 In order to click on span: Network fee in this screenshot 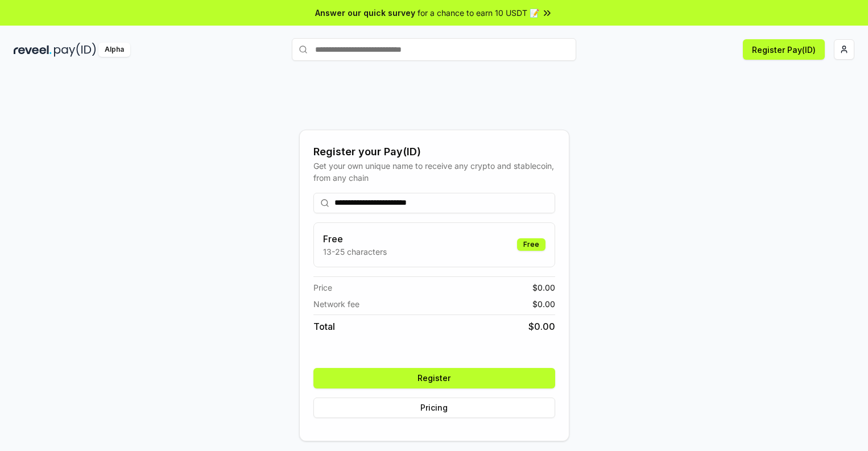, I will do `click(336, 304)`.